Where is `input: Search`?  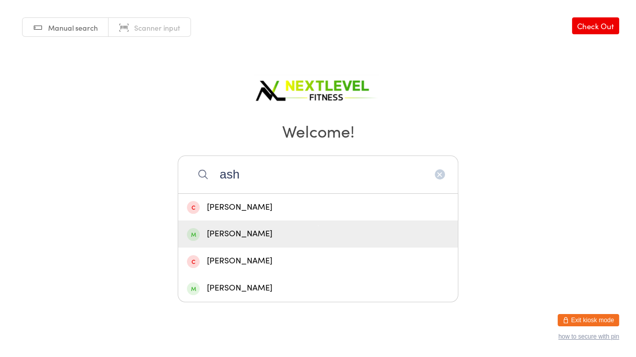 input: Search is located at coordinates (318, 175).